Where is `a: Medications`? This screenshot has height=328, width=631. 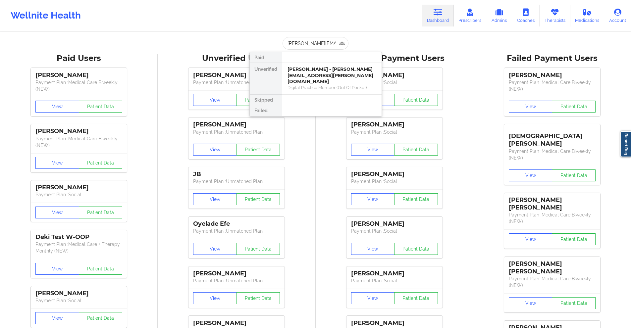
a: Medications is located at coordinates (588, 16).